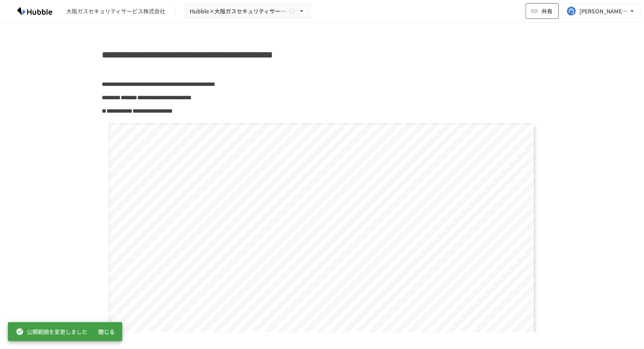 The width and height of the screenshot is (644, 349). What do you see at coordinates (52, 332) in the screenshot?
I see `div: 公開範囲を変更しました` at bounding box center [52, 332].